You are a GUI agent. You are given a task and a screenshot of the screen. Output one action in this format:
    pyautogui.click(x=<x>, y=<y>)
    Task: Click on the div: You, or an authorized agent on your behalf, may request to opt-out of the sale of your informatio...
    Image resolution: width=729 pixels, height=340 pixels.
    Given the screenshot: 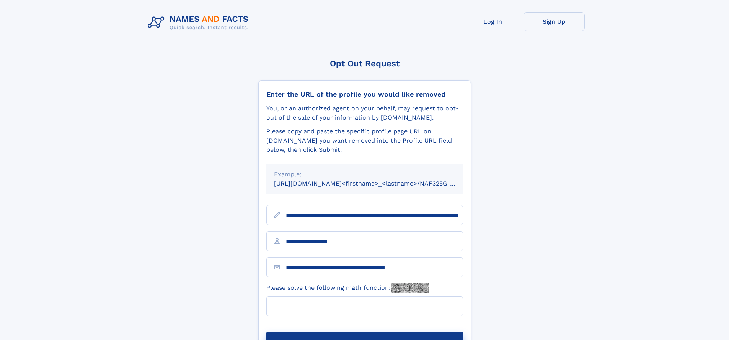 What is the action you would take?
    pyautogui.click(x=365, y=113)
    